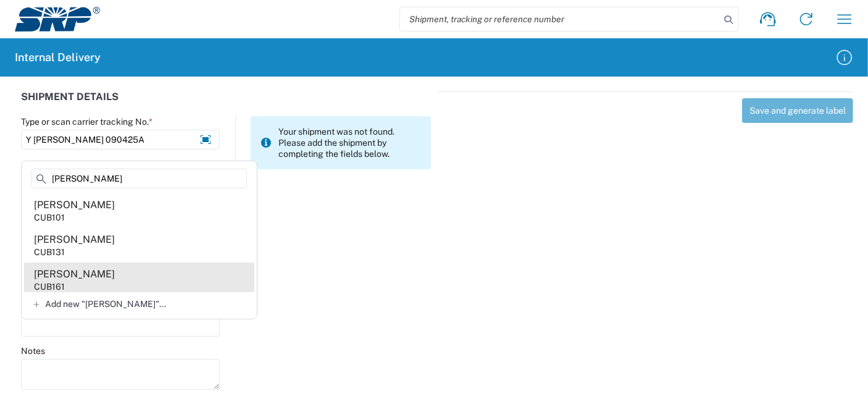 The height and width of the screenshot is (396, 868). I want to click on h2: Internal Delivery, so click(58, 58).